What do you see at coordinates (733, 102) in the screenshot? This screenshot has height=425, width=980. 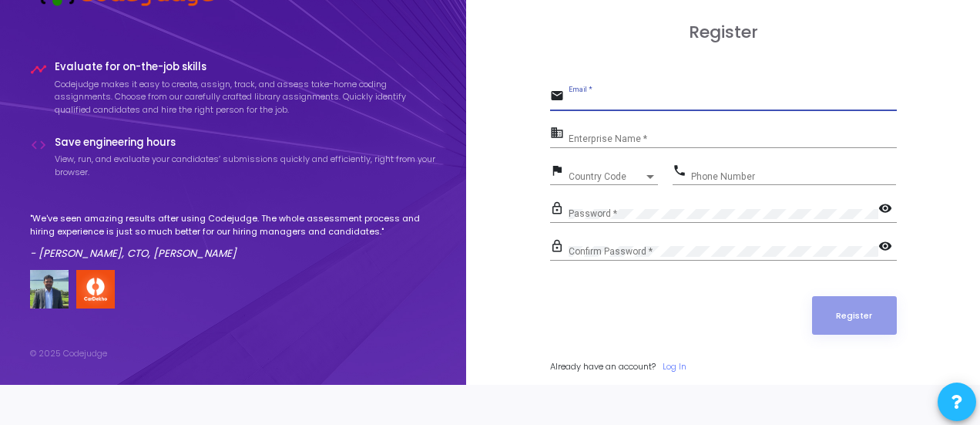 I see `input: Email` at bounding box center [733, 102].